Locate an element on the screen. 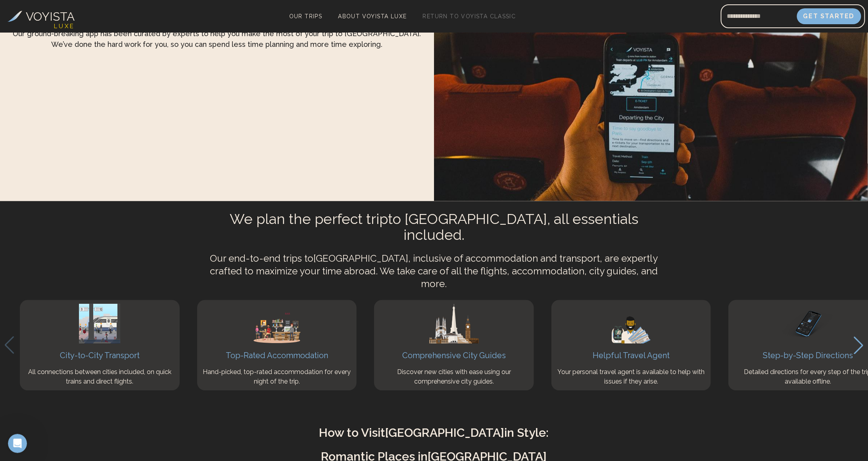 The width and height of the screenshot is (868, 461). swiper-slide: 2 / 5 is located at coordinates (277, 346).